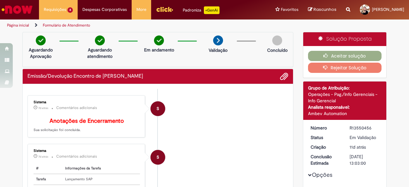 The image size is (409, 187). I want to click on p: Concluído, so click(277, 50).